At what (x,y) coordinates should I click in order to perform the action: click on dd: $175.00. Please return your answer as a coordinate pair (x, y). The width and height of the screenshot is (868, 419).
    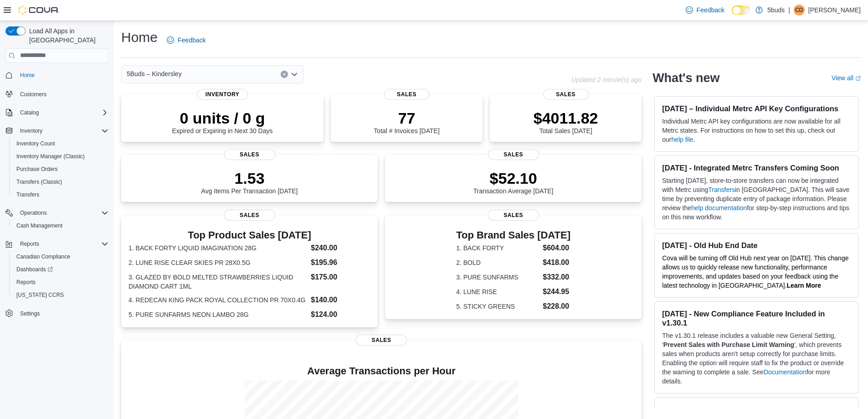
    Looking at the image, I should click on (340, 277).